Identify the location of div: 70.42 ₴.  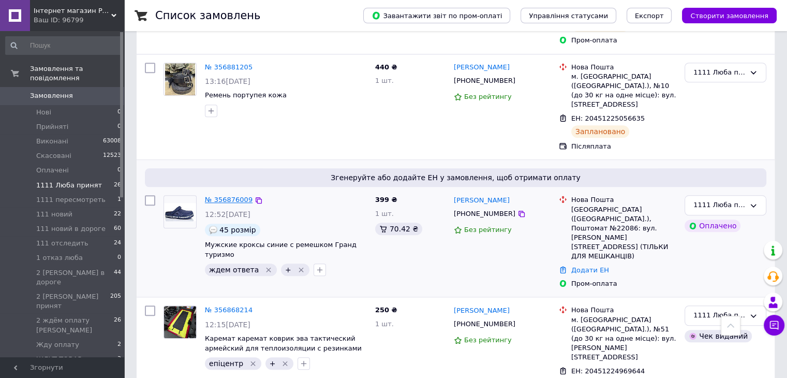
(399, 229).